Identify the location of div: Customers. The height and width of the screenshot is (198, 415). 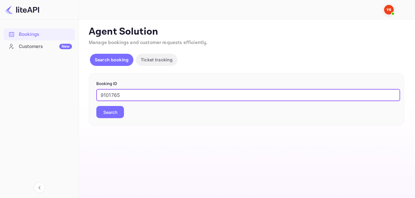
(45, 46).